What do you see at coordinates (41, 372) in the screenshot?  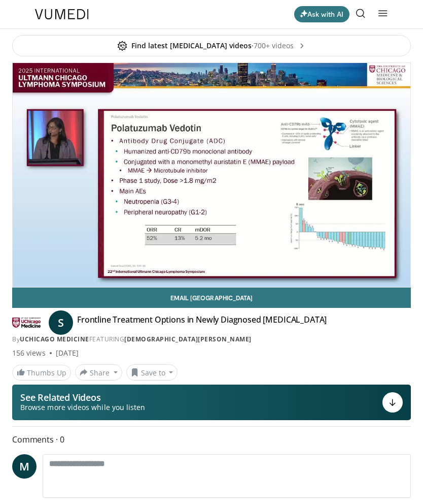 I see `a: Thumbs Up` at bounding box center [41, 372].